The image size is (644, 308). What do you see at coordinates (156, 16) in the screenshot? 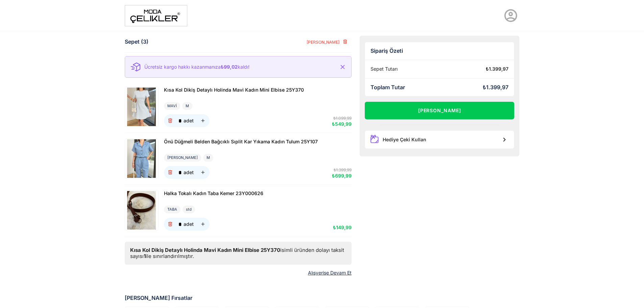
I see `img: moda%20-1.png` at bounding box center [156, 16].